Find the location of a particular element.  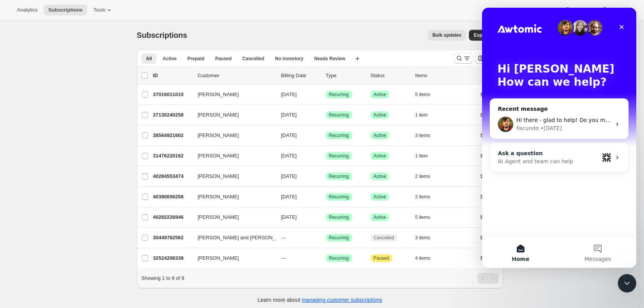

button: Settings is located at coordinates (614, 10).